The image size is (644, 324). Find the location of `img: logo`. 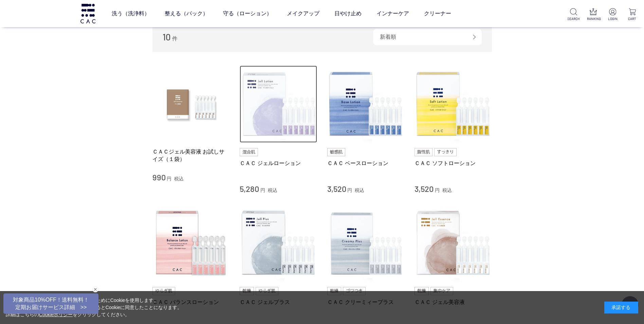

img: logo is located at coordinates (87, 13).